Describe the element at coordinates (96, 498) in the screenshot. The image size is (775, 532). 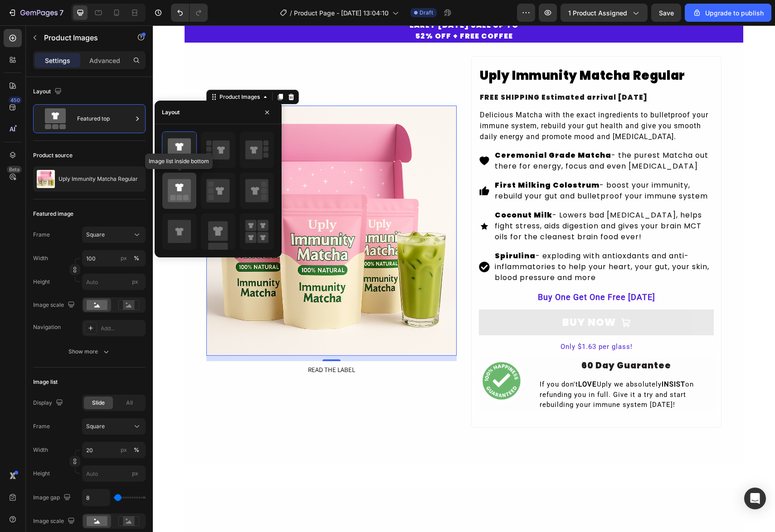
I see `input: Auto` at that location.